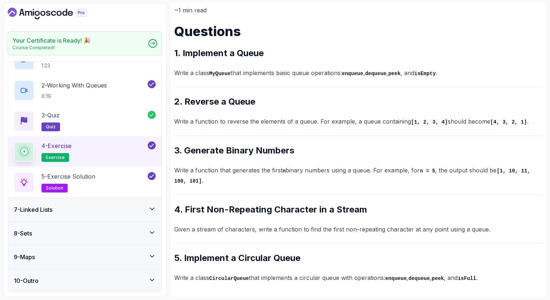  Describe the element at coordinates (359, 277) in the screenshot. I see `p: Write a class that implements a circular queue with operations: , , , and .` at that location.